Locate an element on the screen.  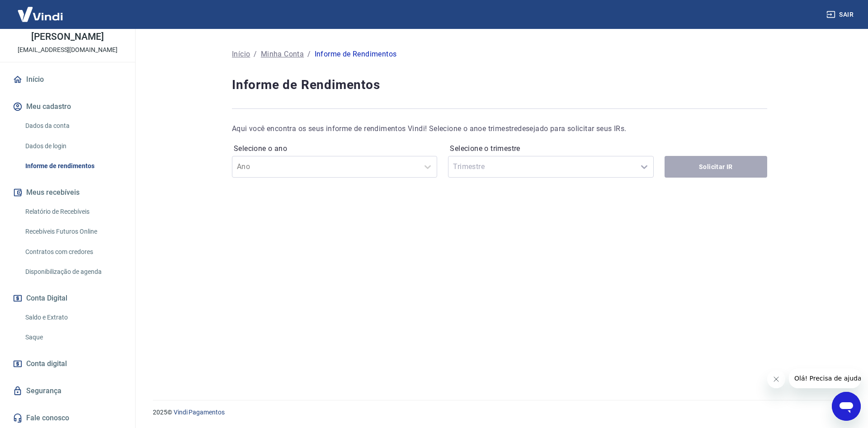
p: Início is located at coordinates (241, 54).